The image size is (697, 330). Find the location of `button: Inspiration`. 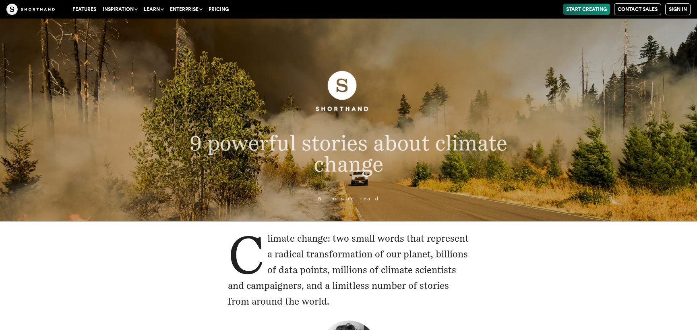

button: Inspiration is located at coordinates (120, 9).